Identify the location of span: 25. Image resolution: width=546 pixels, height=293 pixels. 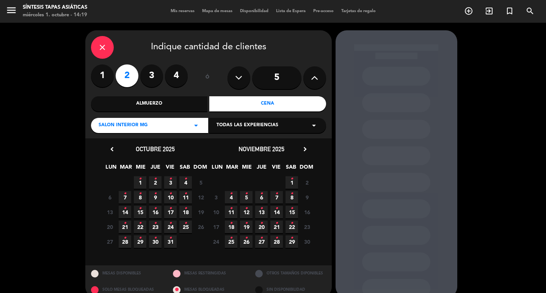
(186, 227).